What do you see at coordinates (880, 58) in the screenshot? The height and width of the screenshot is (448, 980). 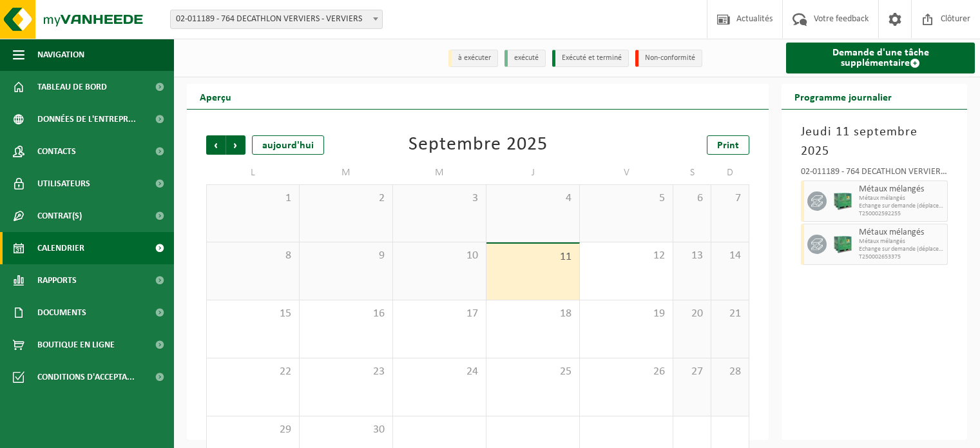 I see `a: Demande d'une tâche supplémentaire` at bounding box center [880, 58].